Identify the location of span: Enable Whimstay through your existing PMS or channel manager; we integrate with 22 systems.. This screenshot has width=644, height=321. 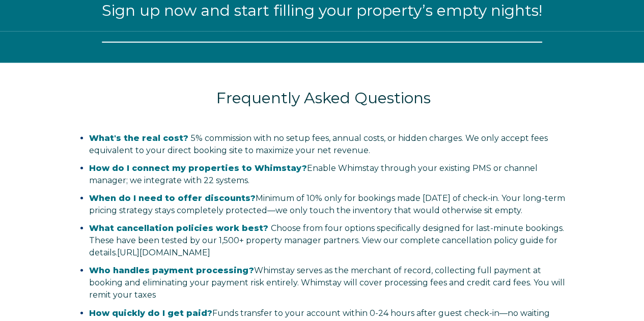
(313, 174).